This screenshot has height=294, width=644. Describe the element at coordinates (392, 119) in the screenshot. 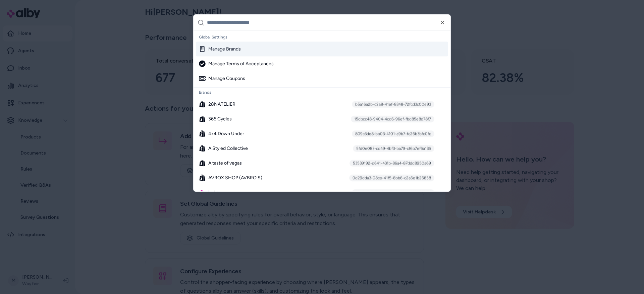

I see `div: 15dbcc48-9404-4cd6-96ef-fbd85e8d78f7` at that location.